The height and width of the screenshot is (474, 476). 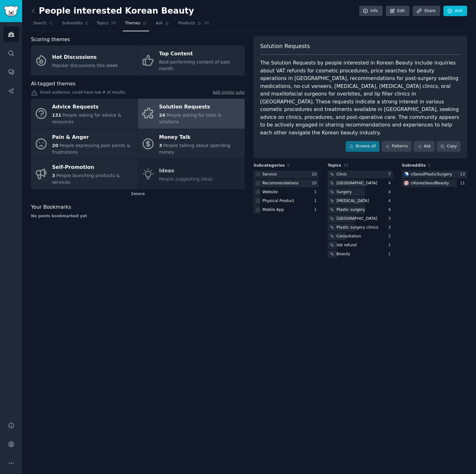 What do you see at coordinates (360, 236) in the screenshot?
I see `a: Consultation2` at bounding box center [360, 236].